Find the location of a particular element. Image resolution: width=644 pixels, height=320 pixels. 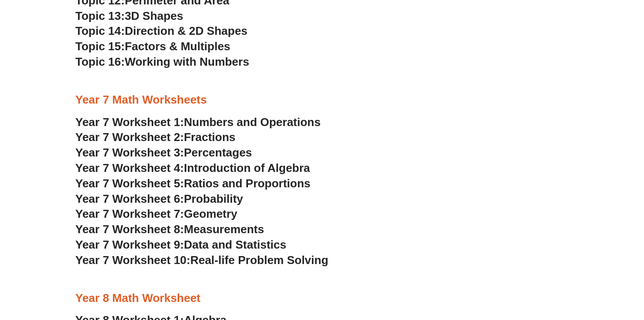

div: Chat Widget is located at coordinates (569, 270).